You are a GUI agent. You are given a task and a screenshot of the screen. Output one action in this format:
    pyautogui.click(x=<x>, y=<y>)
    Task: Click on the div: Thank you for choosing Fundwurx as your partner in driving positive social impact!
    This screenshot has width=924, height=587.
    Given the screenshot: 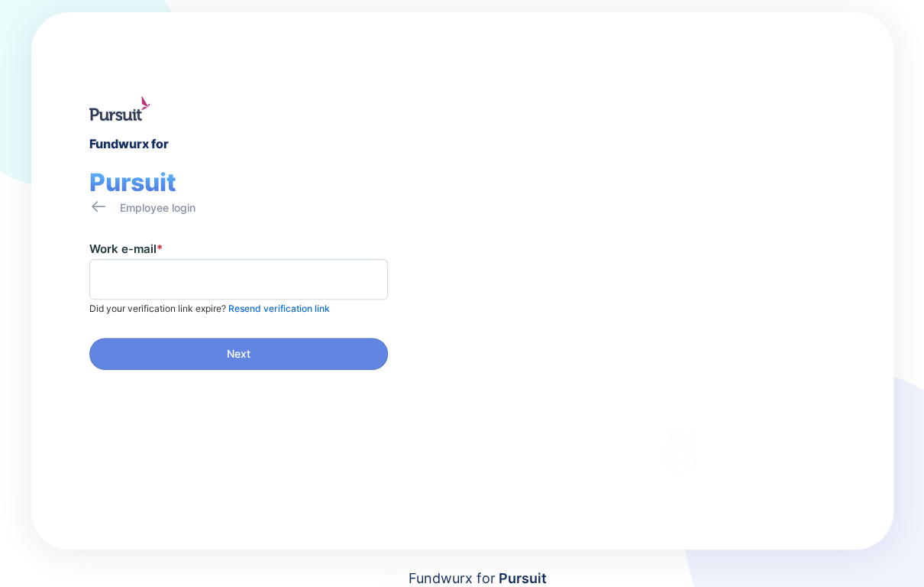 What is the action you would take?
    pyautogui.click(x=680, y=324)
    